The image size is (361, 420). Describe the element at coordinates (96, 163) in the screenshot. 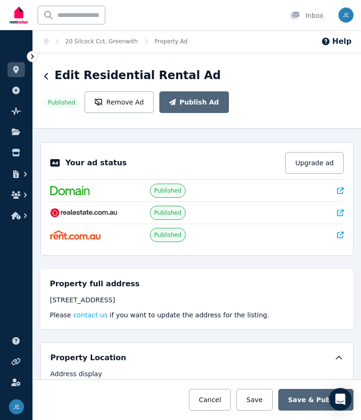

I see `p: Your ad status` at that location.